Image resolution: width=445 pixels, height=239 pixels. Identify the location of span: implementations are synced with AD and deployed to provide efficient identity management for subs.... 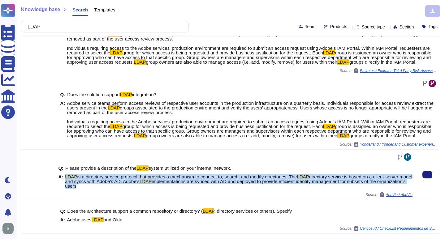
(235, 184).